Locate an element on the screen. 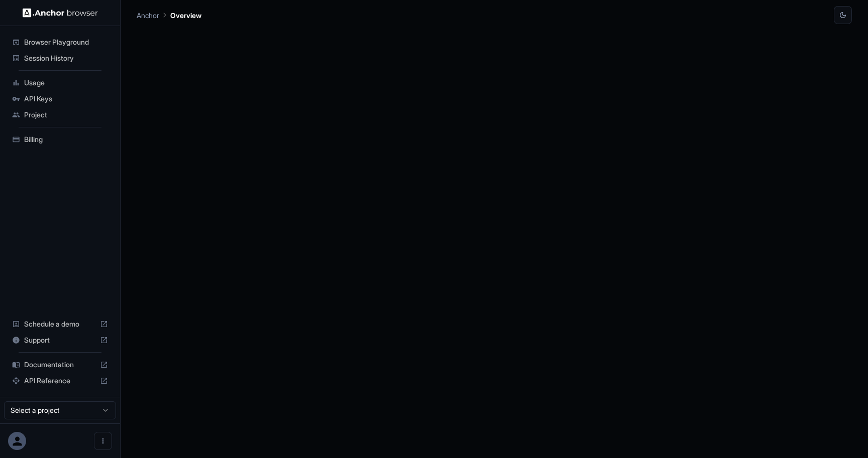 This screenshot has height=458, width=868. p: Overview is located at coordinates (185, 15).